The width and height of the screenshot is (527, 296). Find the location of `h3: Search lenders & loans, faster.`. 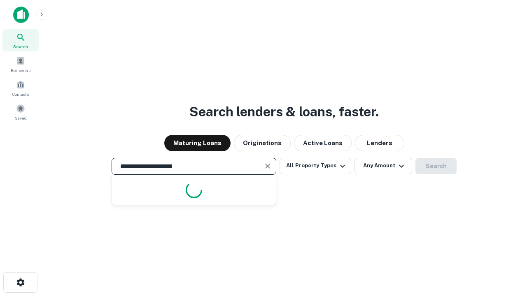

h3: Search lenders & loans, faster. is located at coordinates (284, 112).